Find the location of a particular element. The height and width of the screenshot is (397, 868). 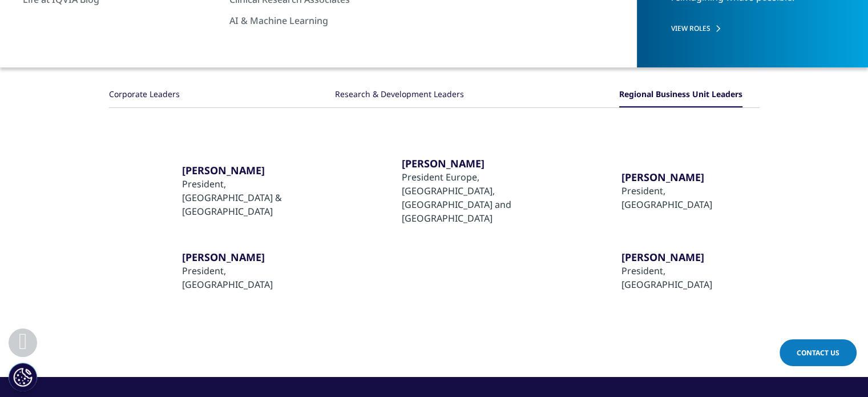

button: Regional Business Unit Leaders is located at coordinates (680, 95).